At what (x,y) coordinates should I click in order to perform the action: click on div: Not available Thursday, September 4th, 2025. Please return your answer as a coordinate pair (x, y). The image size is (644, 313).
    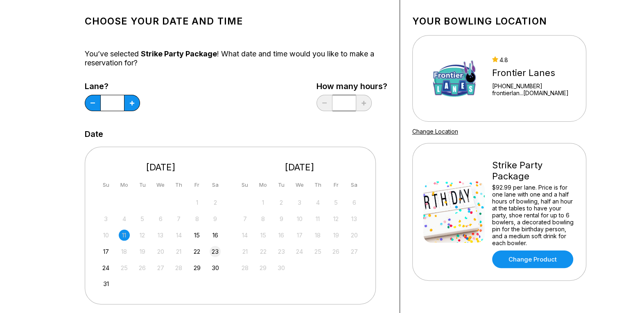
    Looking at the image, I should click on (318, 202).